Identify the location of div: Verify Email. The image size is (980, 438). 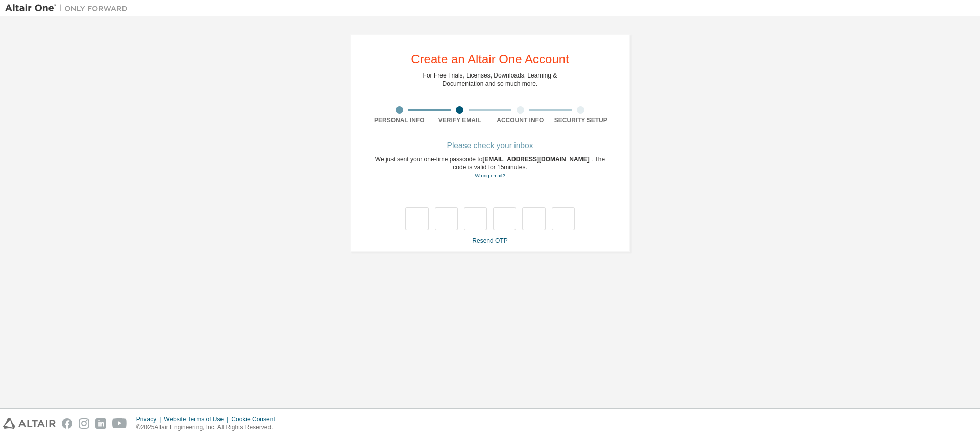
(460, 120).